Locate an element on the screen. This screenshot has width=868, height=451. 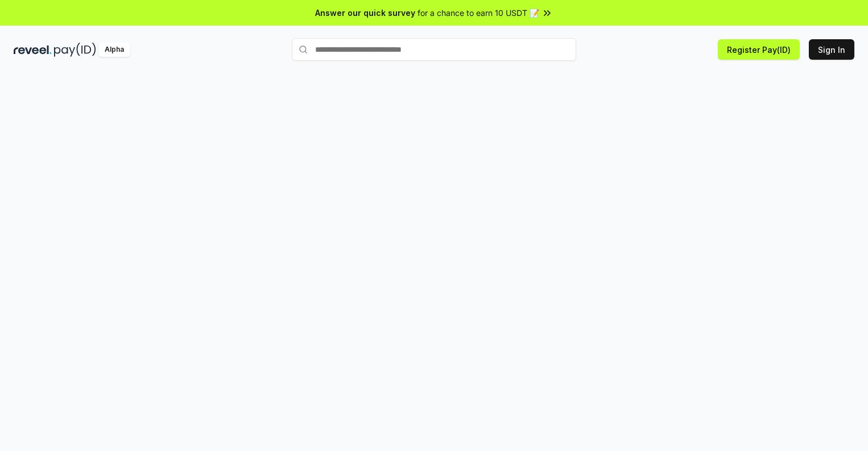
img: reveel_dark is located at coordinates (32, 50).